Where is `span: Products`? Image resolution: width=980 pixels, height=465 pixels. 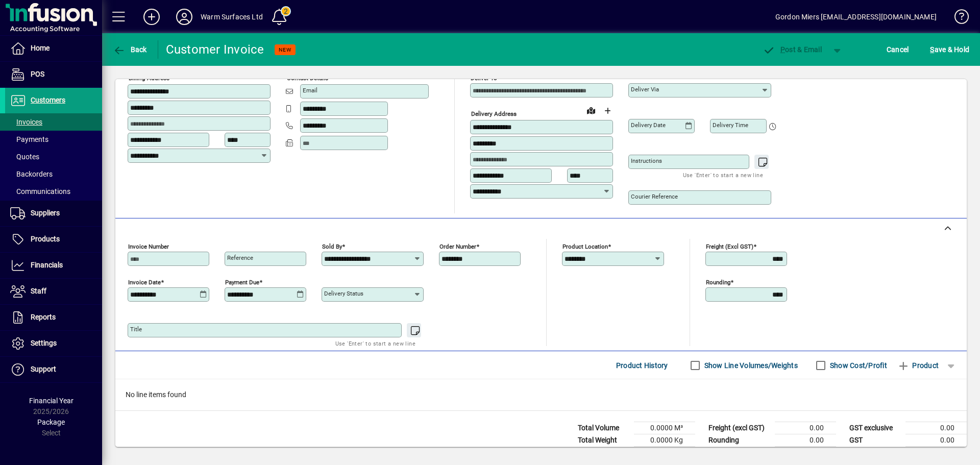 span: Products is located at coordinates (45, 239).